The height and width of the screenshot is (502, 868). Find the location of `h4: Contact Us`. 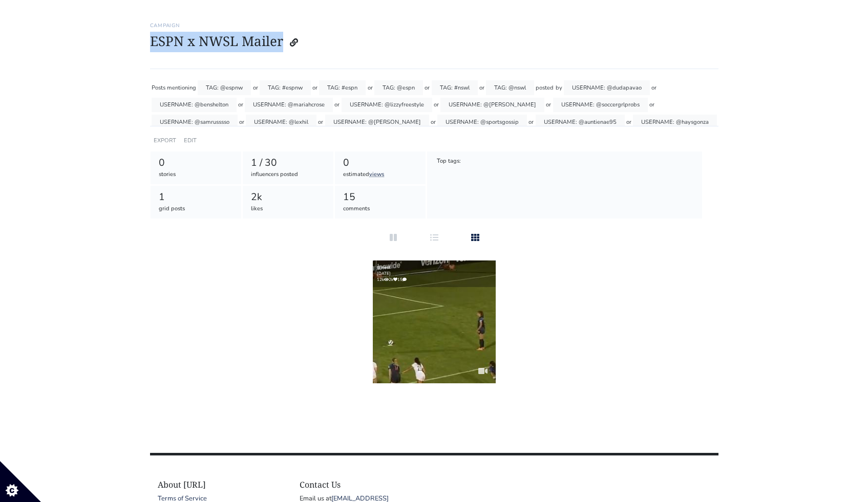

h4: Contact Us is located at coordinates (363, 485).